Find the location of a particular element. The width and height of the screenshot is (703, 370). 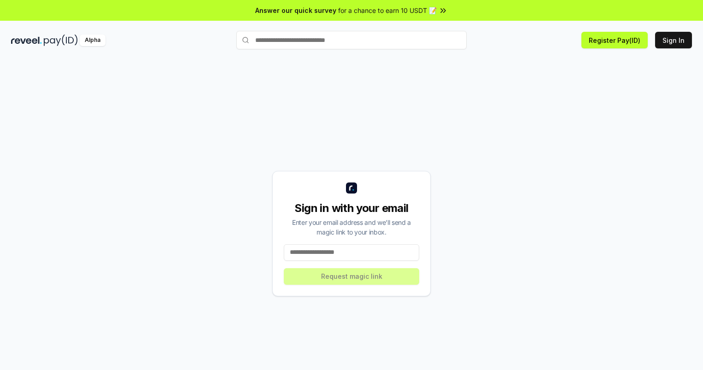

div: Sign in with your email is located at coordinates (351, 208).